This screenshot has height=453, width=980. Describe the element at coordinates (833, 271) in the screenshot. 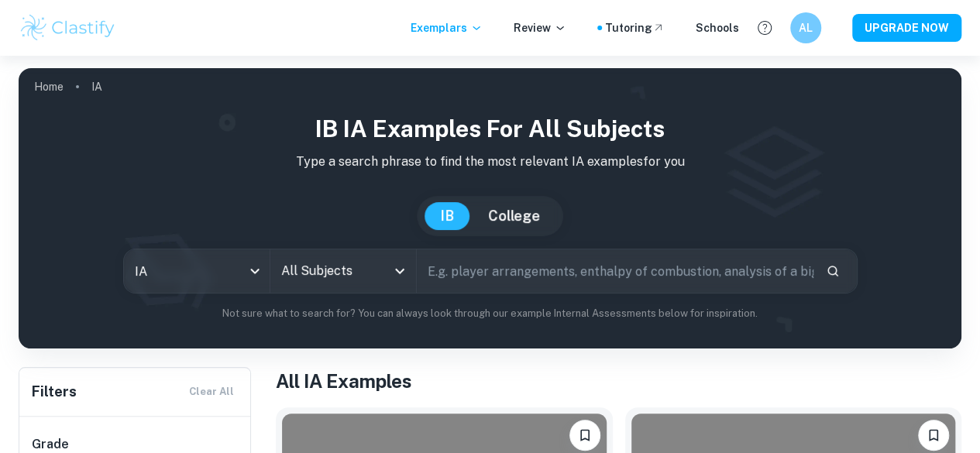

I see `button: Search` at that location.